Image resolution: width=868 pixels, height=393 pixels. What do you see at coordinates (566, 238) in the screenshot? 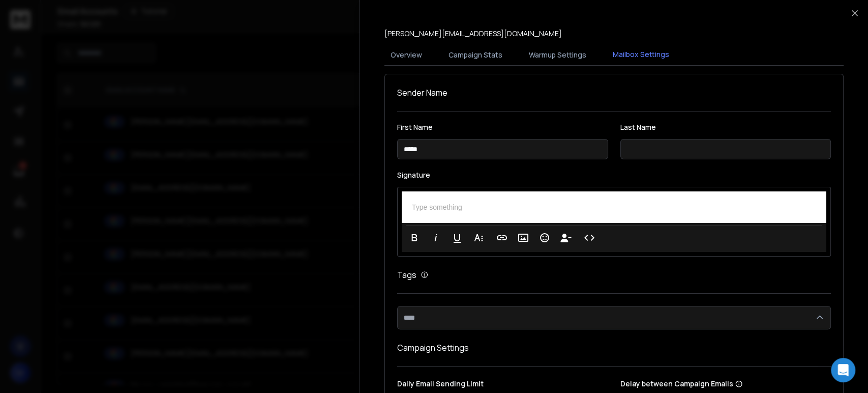
I see `button: Insert Unsubscribe Link` at bounding box center [566, 238].